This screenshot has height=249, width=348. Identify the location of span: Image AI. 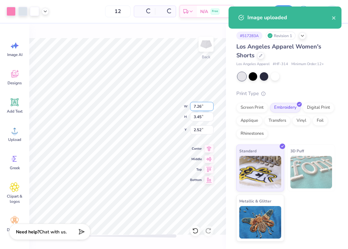
(15, 55).